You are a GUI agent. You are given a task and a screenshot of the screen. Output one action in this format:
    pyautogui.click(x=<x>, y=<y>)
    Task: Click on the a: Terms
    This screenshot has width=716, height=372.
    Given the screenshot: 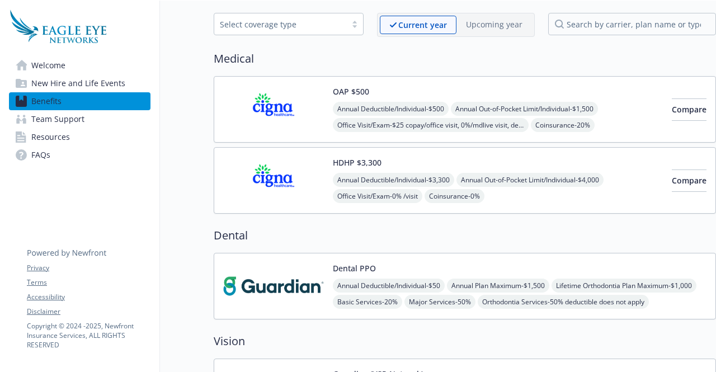 What is the action you would take?
    pyautogui.click(x=88, y=282)
    